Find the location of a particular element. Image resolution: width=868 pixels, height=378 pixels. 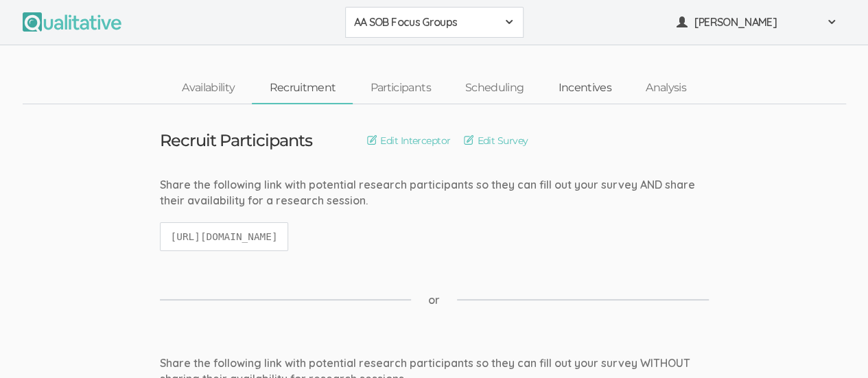

img: Qualitative is located at coordinates (72, 22).